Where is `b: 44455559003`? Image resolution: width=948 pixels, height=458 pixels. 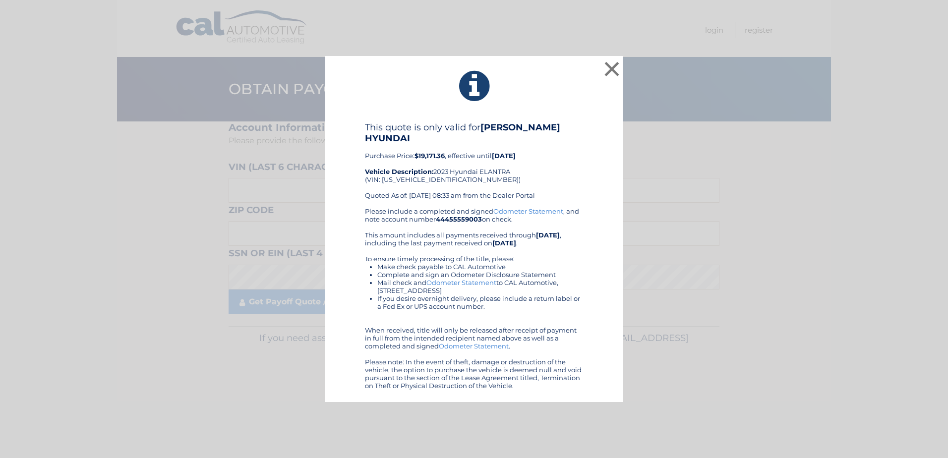 b: 44455559003 is located at coordinates (459, 219).